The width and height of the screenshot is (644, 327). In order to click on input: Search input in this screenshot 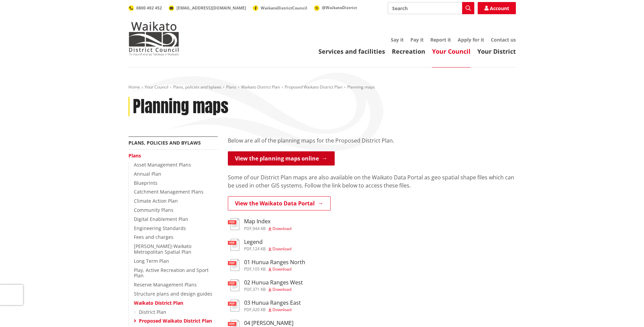, I will do `click(431, 8)`.